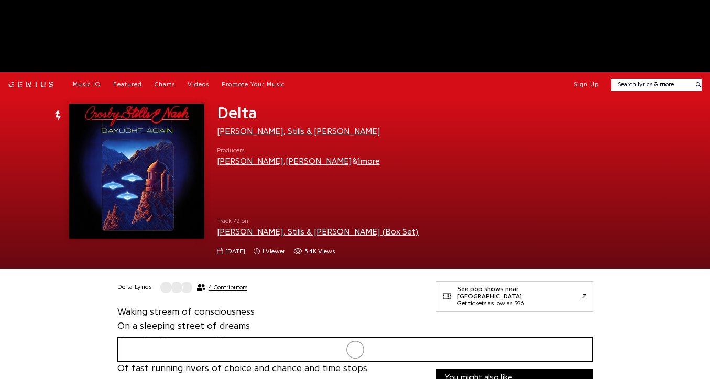  Describe the element at coordinates (650, 84) in the screenshot. I see `input: Search lyrics & more` at that location.